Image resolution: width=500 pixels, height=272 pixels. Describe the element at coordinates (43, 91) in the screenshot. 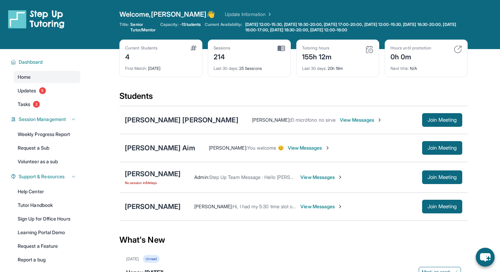

I see `span: 5` at that location.